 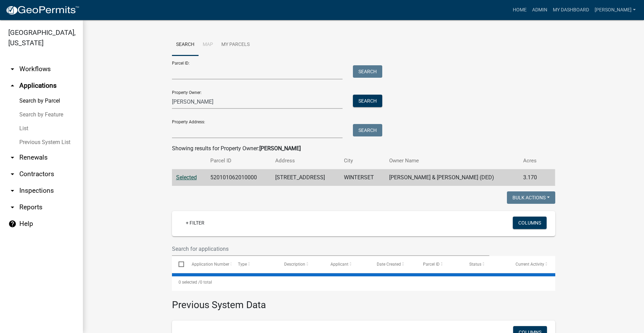 I want to click on span: Type, so click(x=242, y=264).